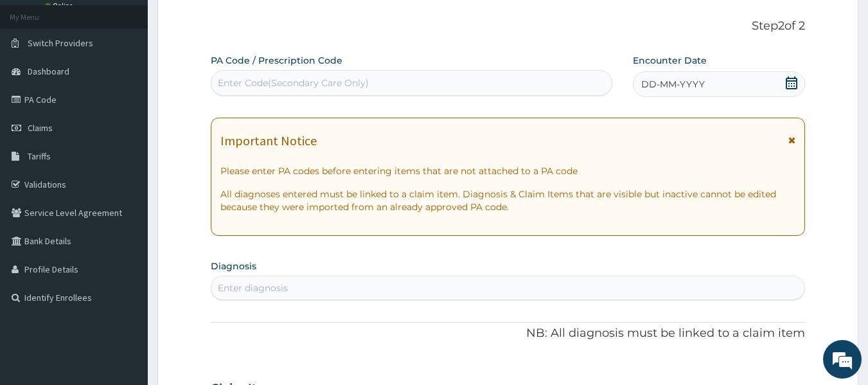 Image resolution: width=868 pixels, height=385 pixels. I want to click on span: Claims, so click(40, 128).